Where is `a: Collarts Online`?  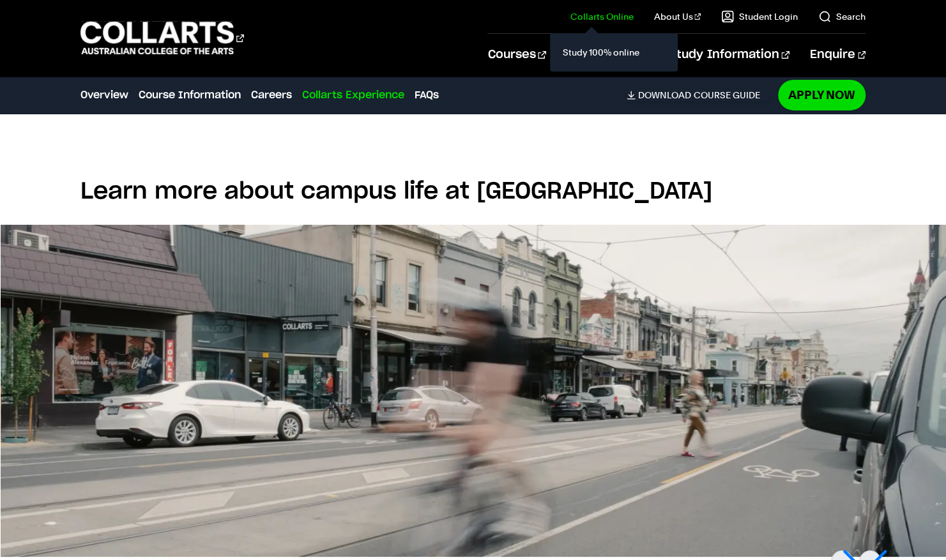 a: Collarts Online is located at coordinates (602, 17).